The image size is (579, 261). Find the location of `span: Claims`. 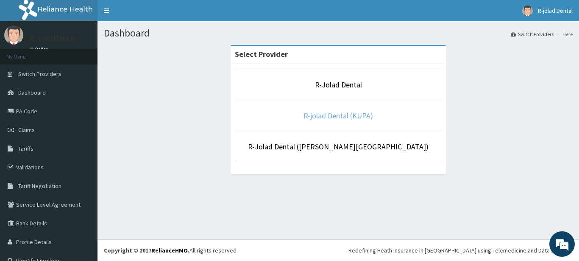

span: Claims is located at coordinates (26, 130).